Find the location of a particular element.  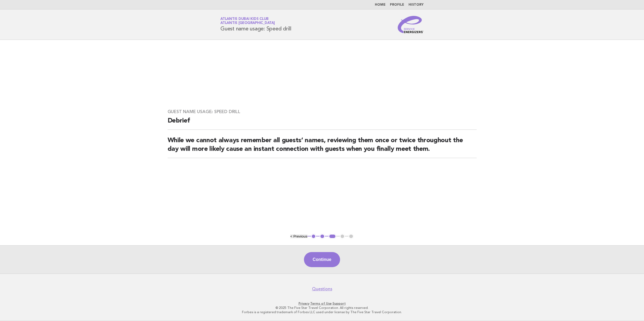

a: Privacy is located at coordinates (304, 303).